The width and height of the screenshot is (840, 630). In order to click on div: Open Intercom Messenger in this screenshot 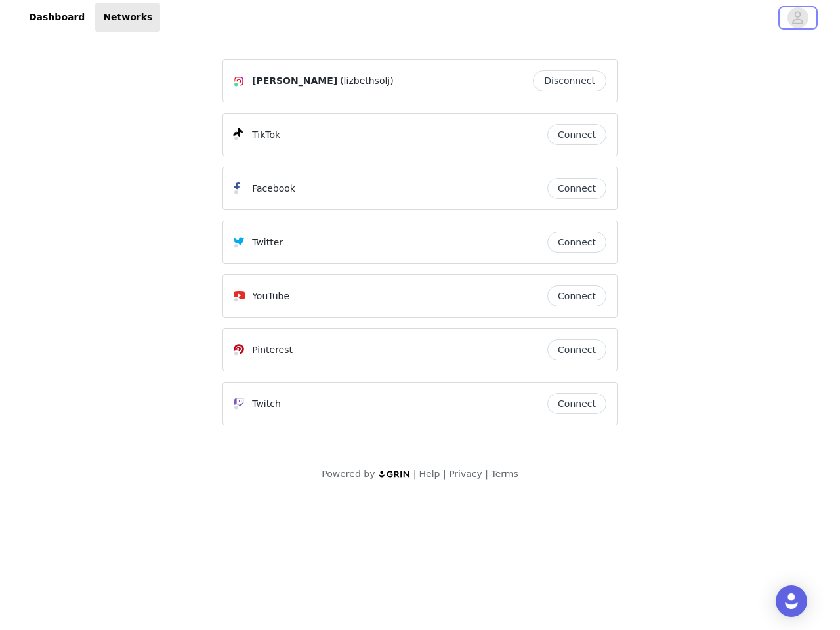, I will do `click(791, 602)`.